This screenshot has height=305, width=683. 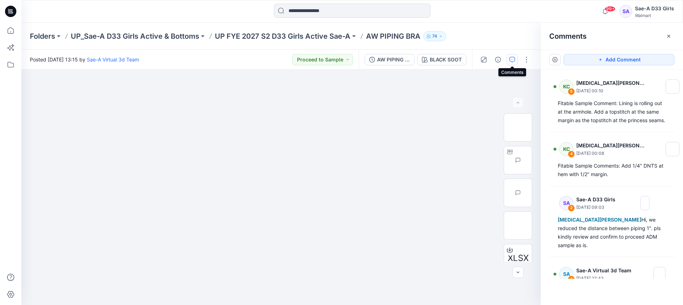 What do you see at coordinates (282, 36) in the screenshot?
I see `a: UP FYE 2027 S2 D33 Girls Active Sae-A` at bounding box center [282, 36].